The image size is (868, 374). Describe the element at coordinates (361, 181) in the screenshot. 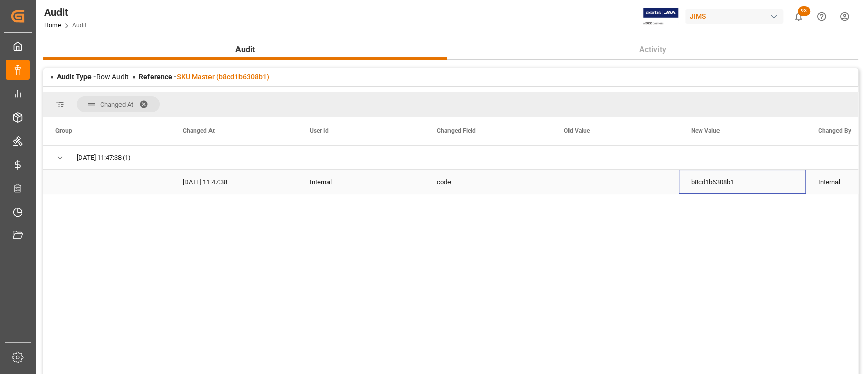

I see `div: Internal` at that location.